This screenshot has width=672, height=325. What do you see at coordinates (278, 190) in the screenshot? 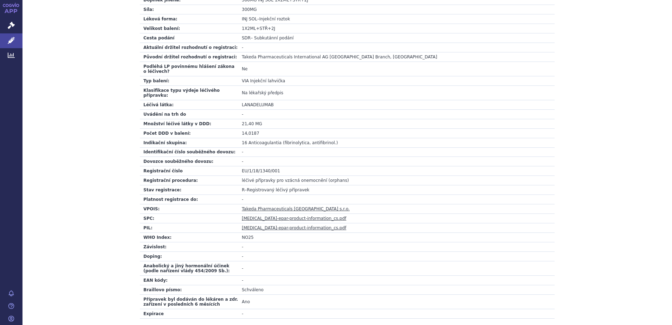
I see `span: Registrovaný léčivý přípravek` at bounding box center [278, 190].